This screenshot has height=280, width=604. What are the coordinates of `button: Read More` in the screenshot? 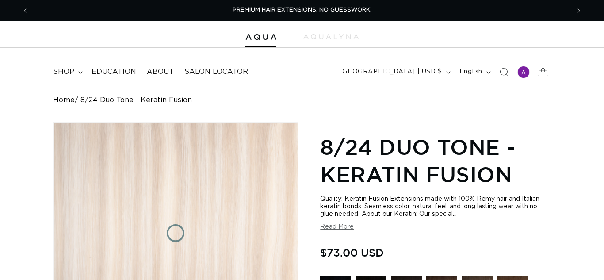 It's located at (337, 227).